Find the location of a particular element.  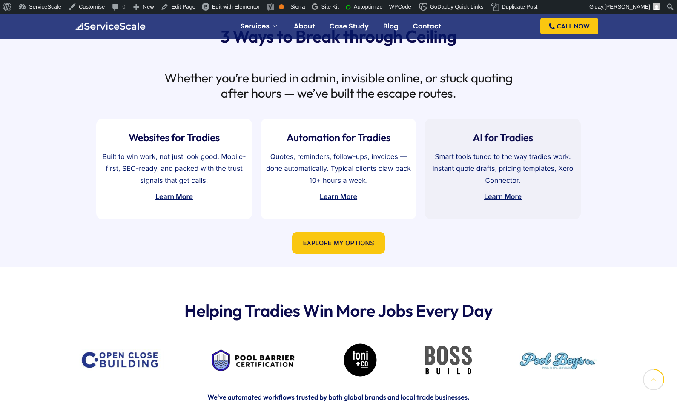

p: Built to win work, not just look good. Mobile-first, SEO-ready, and packed with the trust signals... is located at coordinates (174, 169).